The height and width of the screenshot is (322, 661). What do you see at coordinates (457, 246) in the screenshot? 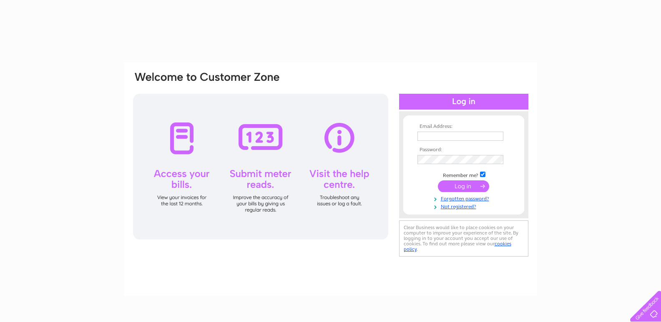
I see `a: cookies policy` at bounding box center [457, 246].